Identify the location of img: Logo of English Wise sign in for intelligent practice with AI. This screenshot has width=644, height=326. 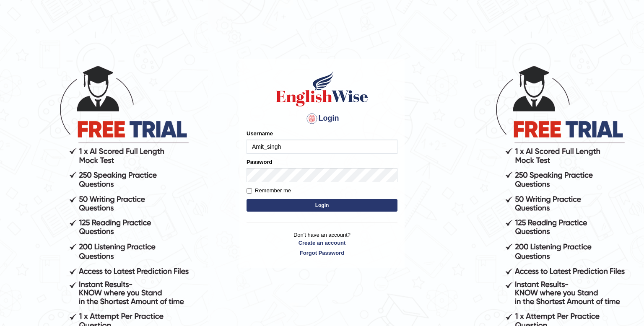
(322, 89).